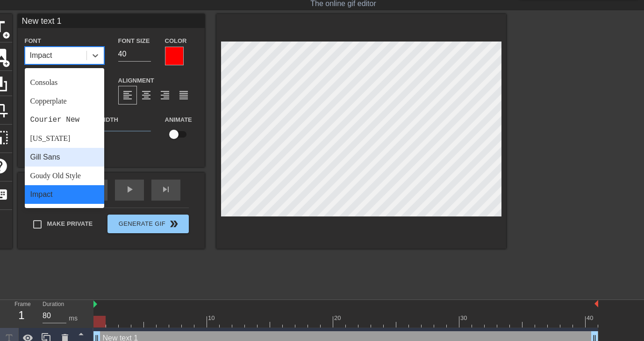  I want to click on label: Alignment, so click(136, 81).